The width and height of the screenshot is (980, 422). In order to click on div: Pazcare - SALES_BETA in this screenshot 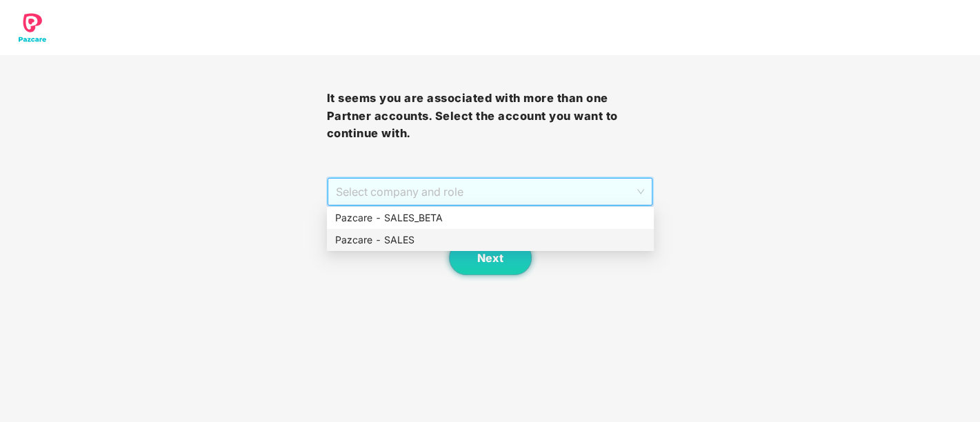, I will do `click(490, 218)`.